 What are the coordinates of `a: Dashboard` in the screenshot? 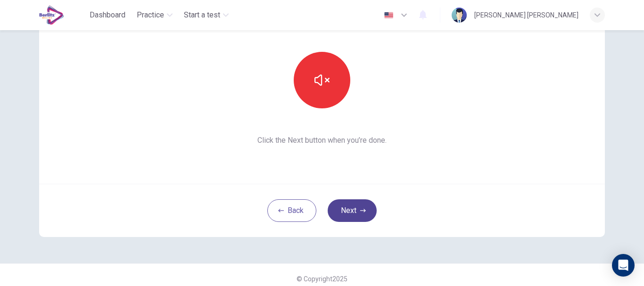 It's located at (107, 15).